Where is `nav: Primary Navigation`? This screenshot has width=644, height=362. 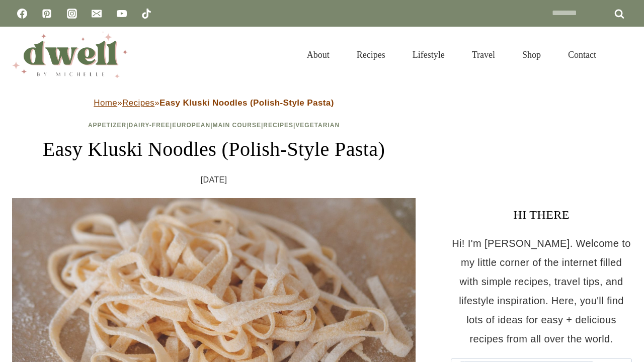
nav: Primary Navigation is located at coordinates (452, 55).